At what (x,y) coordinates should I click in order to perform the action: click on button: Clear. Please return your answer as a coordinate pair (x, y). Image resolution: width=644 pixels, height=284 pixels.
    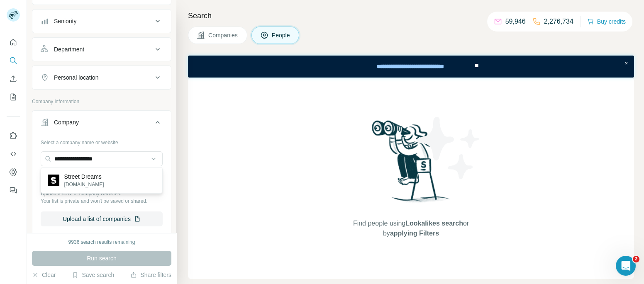
    Looking at the image, I should click on (44, 275).